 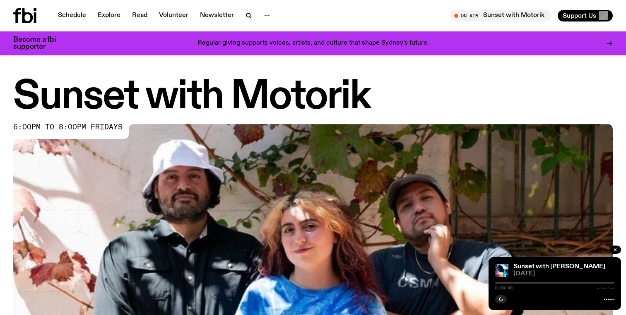 What do you see at coordinates (72, 16) in the screenshot?
I see `a: Schedule` at bounding box center [72, 16].